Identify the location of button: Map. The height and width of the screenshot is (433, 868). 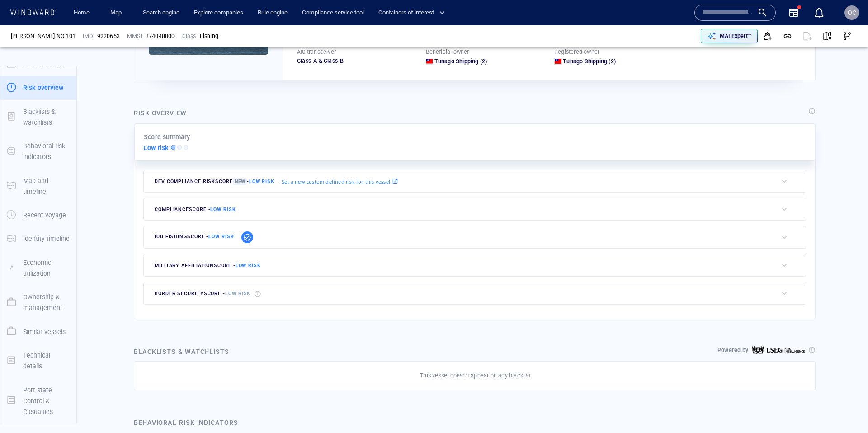
(118, 12).